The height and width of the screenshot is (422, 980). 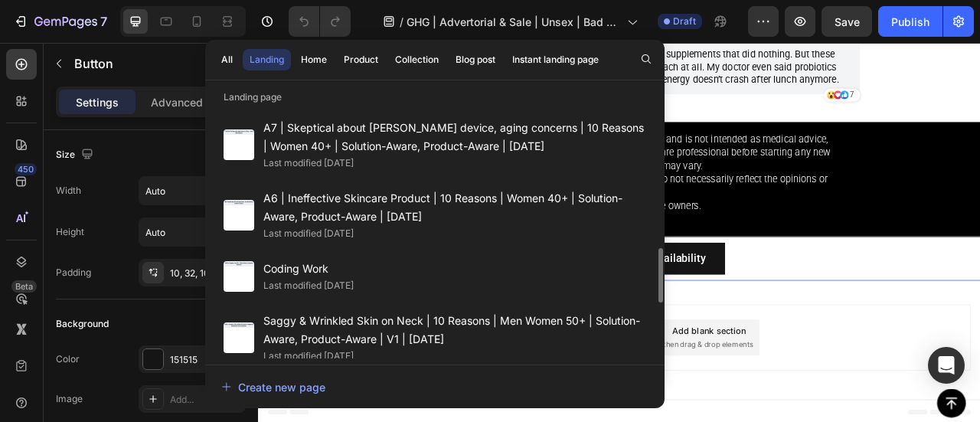 What do you see at coordinates (459, 274) in the screenshot?
I see `p: Apply Discount & Check Availability` at bounding box center [459, 274].